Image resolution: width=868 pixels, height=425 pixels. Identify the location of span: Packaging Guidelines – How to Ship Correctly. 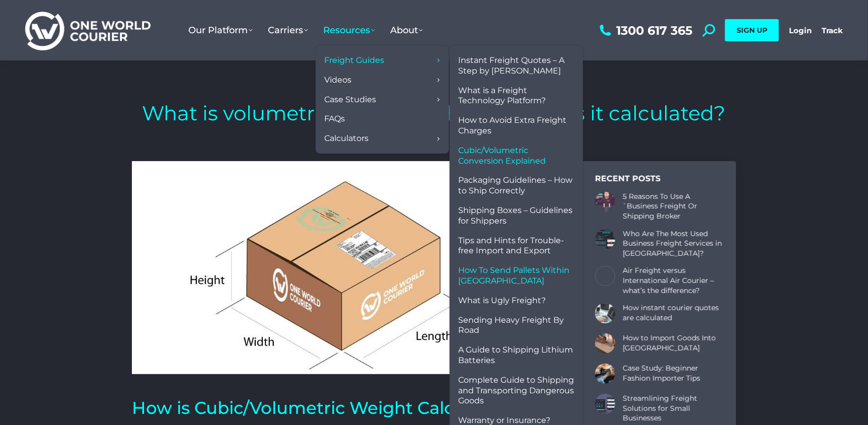
(516, 185).